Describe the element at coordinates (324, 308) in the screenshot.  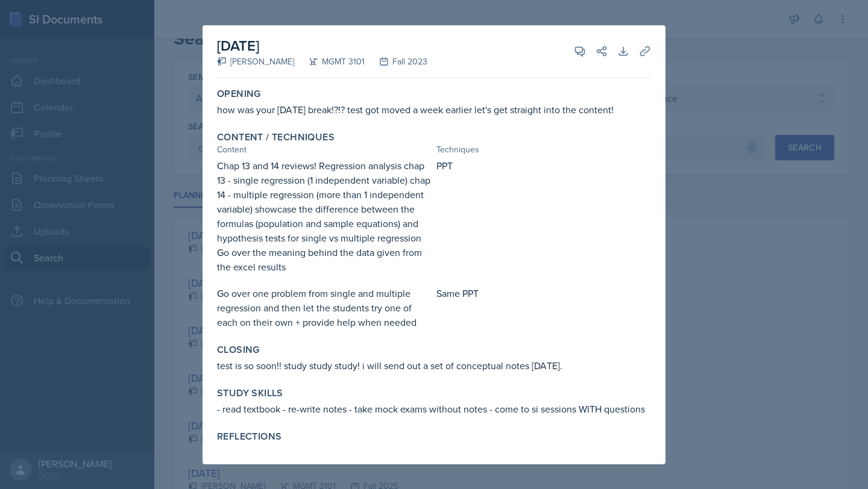
I see `div: Go over one problem from single and multiple regression and then let the students try one of each...` at that location.